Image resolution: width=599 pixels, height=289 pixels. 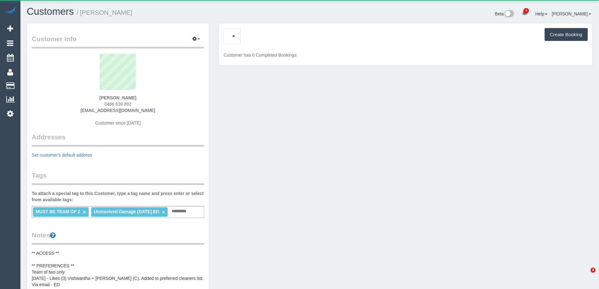 I want to click on button: Create Booking, so click(x=566, y=35).